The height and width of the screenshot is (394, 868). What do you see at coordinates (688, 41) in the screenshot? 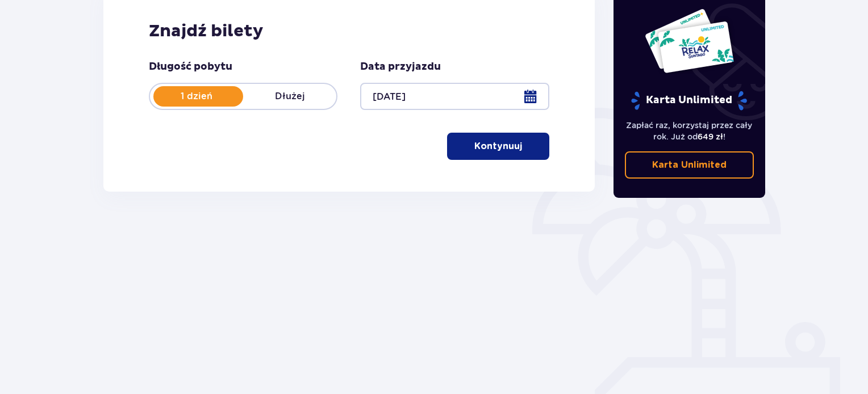
I see `img: Dwie karty całoroczne do Suntago z napisem 'UNLIMITED RELAX', na białym tle z tropikalnymi liśćmi...` at bounding box center [688, 41].